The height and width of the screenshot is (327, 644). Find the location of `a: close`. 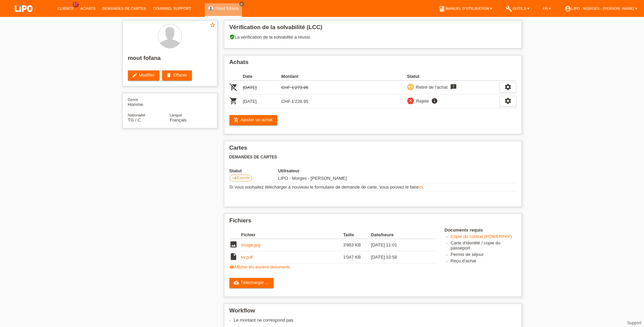

a: close is located at coordinates (242, 4).